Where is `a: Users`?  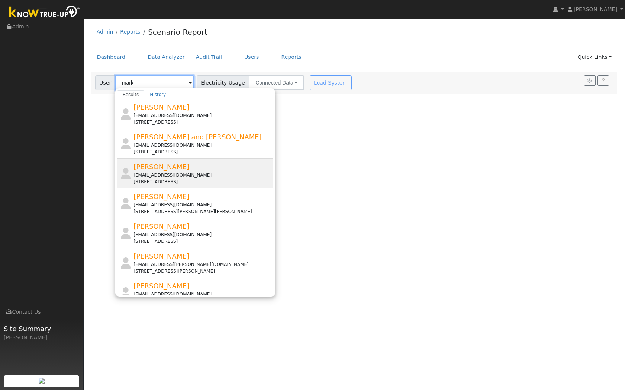
a: Users is located at coordinates (252, 57).